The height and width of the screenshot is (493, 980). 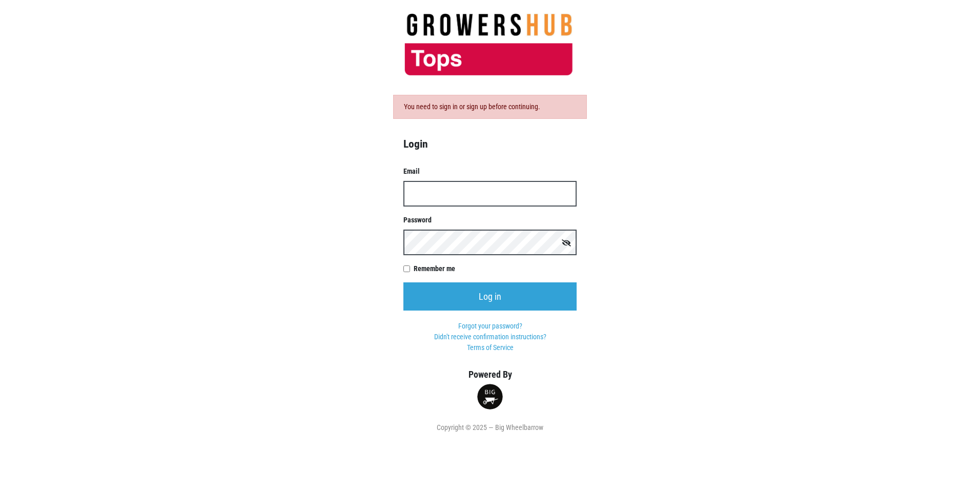 What do you see at coordinates (490, 337) in the screenshot?
I see `a: Didn't receive confirmation instructions?` at bounding box center [490, 337].